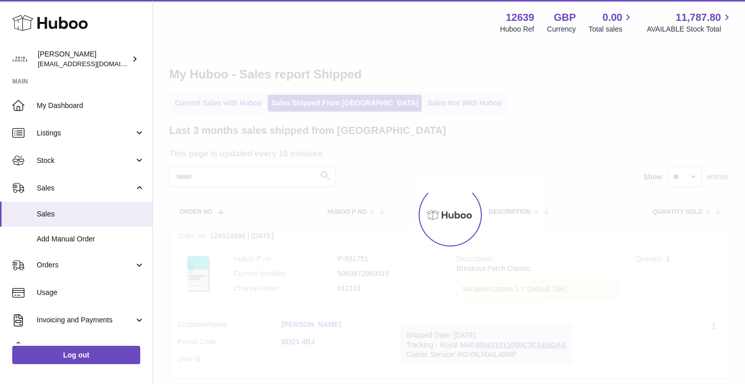 This screenshot has width=745, height=384. I want to click on a: Log out, so click(76, 355).